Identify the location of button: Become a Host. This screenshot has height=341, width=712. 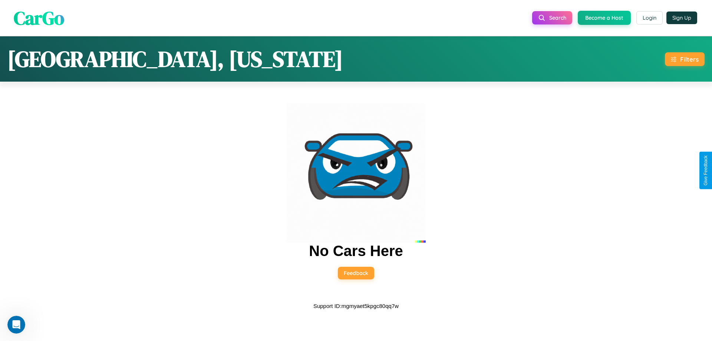
(604, 18).